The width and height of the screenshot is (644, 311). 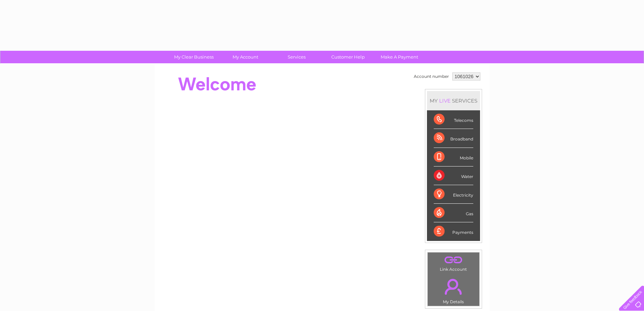 What do you see at coordinates (453, 194) in the screenshot?
I see `div: Electricity` at bounding box center [453, 194].